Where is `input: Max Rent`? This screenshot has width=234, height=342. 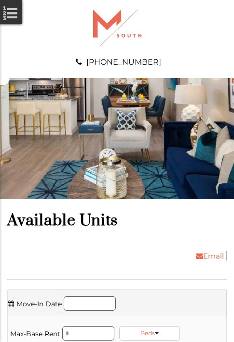
input: Max Rent is located at coordinates (88, 333).